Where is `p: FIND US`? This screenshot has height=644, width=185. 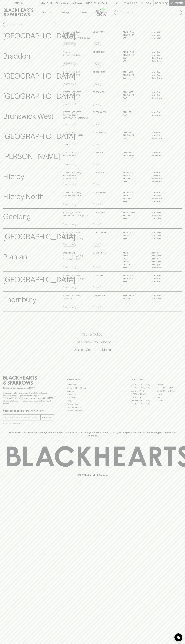
p: FIND US is located at coordinates (18, 3).